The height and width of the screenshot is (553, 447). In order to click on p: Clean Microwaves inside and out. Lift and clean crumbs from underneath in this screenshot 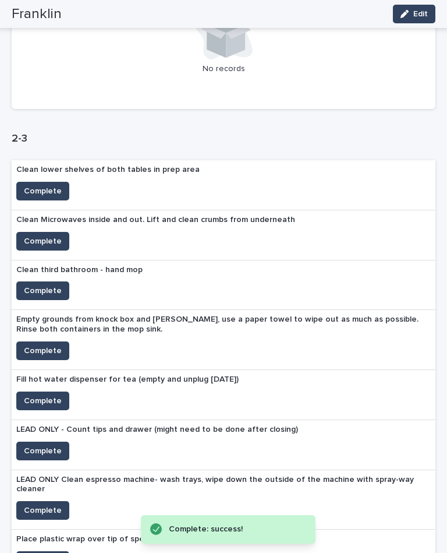, I will do `click(156, 220)`.